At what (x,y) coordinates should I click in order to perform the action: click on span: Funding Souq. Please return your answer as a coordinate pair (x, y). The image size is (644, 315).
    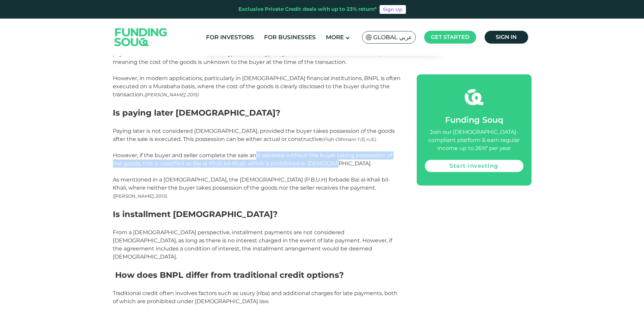
    Looking at the image, I should click on (474, 120).